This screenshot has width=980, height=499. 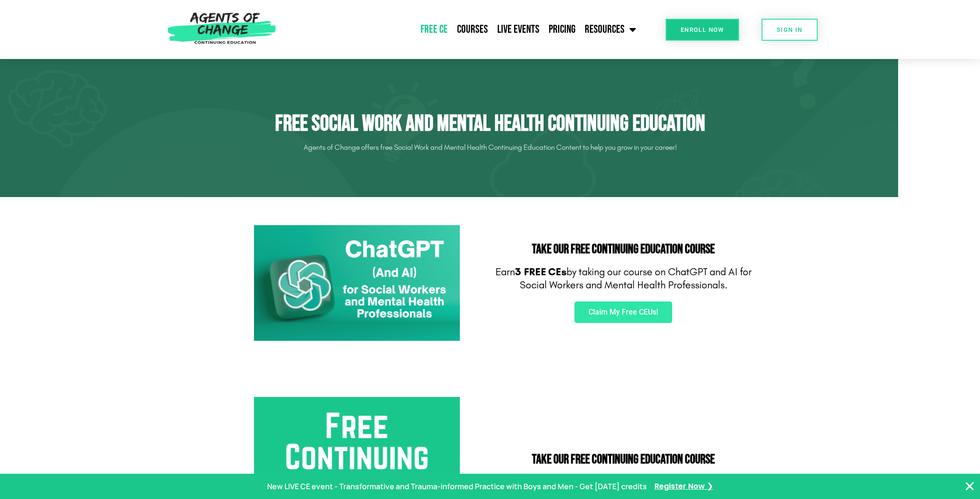 I want to click on nav: Menu, so click(x=461, y=30).